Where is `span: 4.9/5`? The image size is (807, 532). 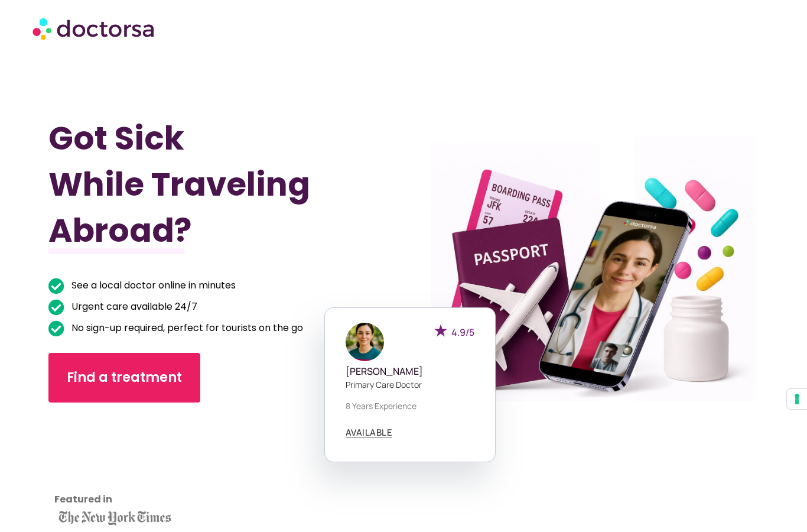 span: 4.9/5 is located at coordinates (463, 333).